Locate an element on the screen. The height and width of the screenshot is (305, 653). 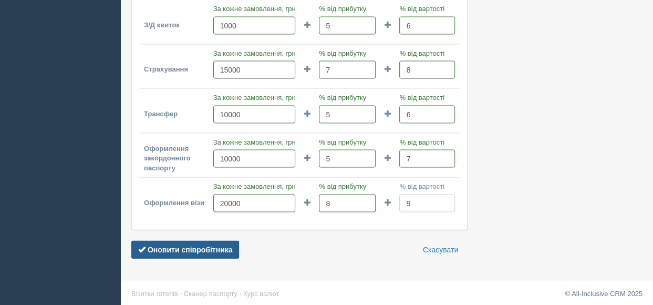
b: Трансфер is located at coordinates (161, 113).